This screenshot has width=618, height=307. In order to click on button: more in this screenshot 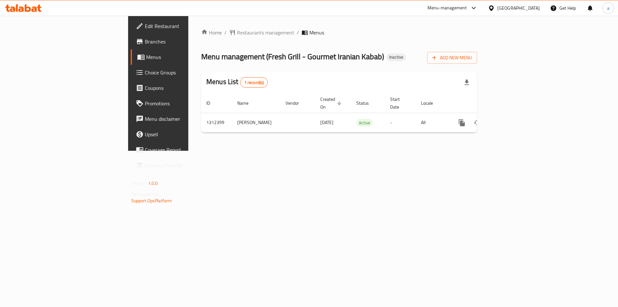, I will do `click(462, 123)`.